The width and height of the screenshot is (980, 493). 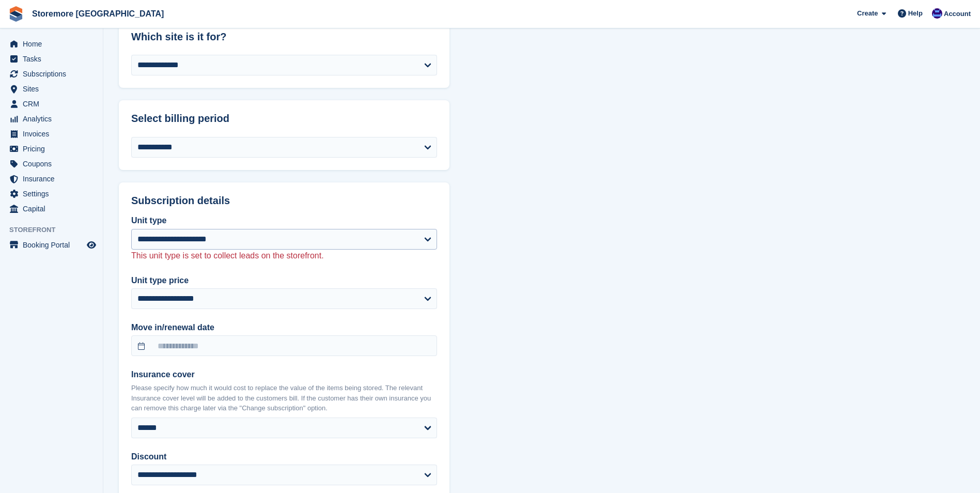 I want to click on label: Insurance cover, so click(x=284, y=375).